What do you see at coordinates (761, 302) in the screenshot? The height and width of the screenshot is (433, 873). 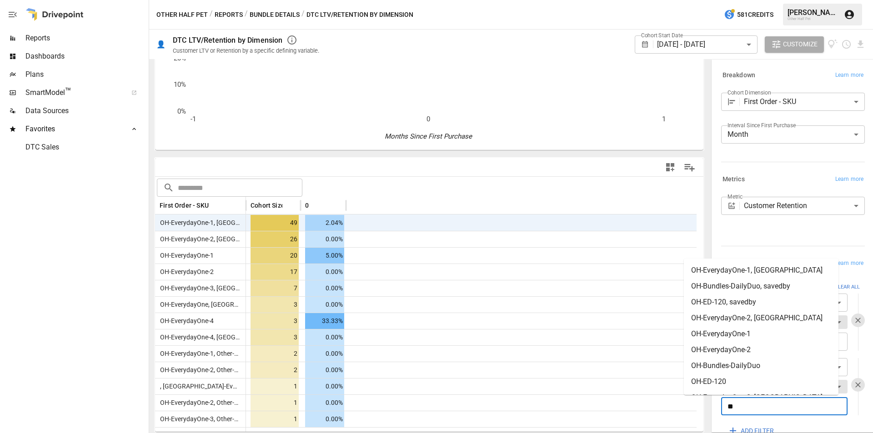 I see `li: OH-ED-120, savedby` at bounding box center [761, 302].